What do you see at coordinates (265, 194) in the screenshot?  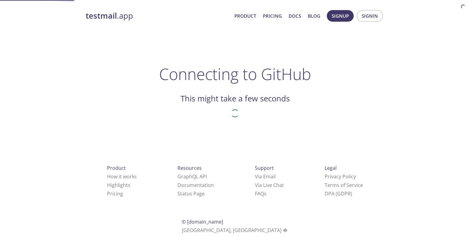 I see `span: s` at bounding box center [265, 194].